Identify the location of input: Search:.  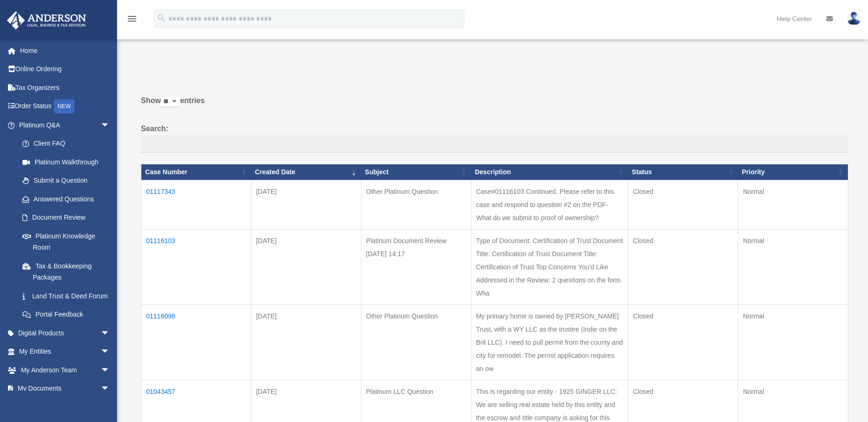
(494, 144).